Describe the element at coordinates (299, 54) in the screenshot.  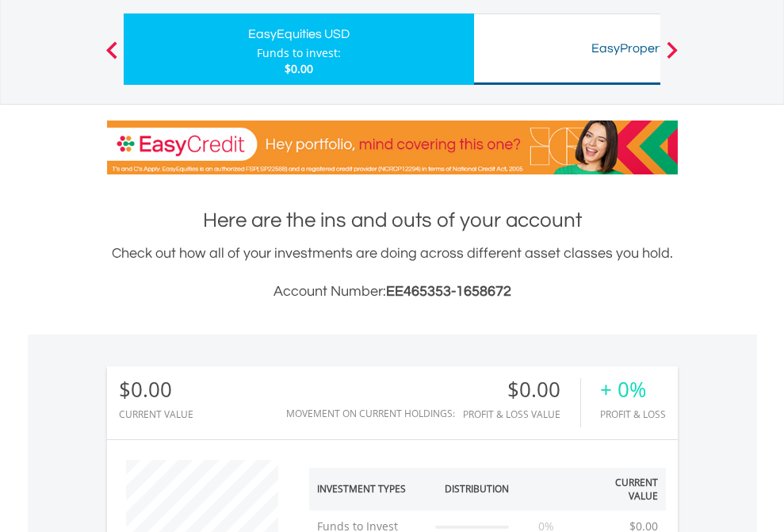
I see `div: Funds to invest:` at that location.